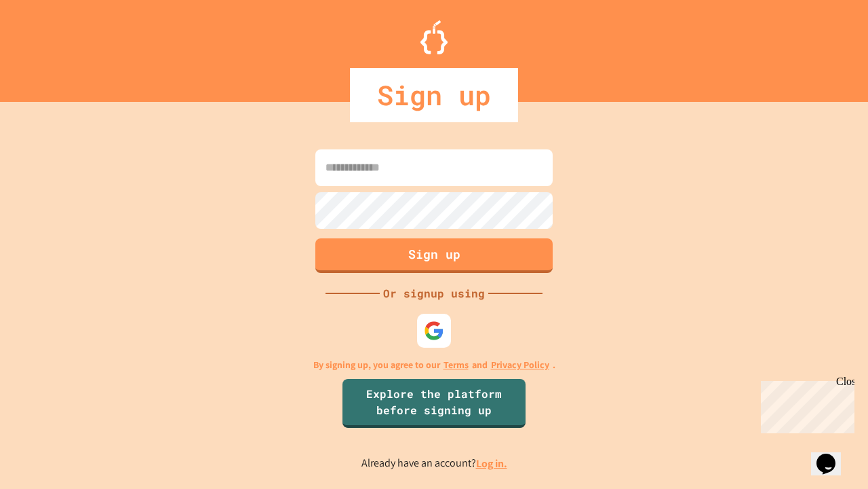 The width and height of the screenshot is (868, 489). I want to click on a: Privacy Policy, so click(520, 364).